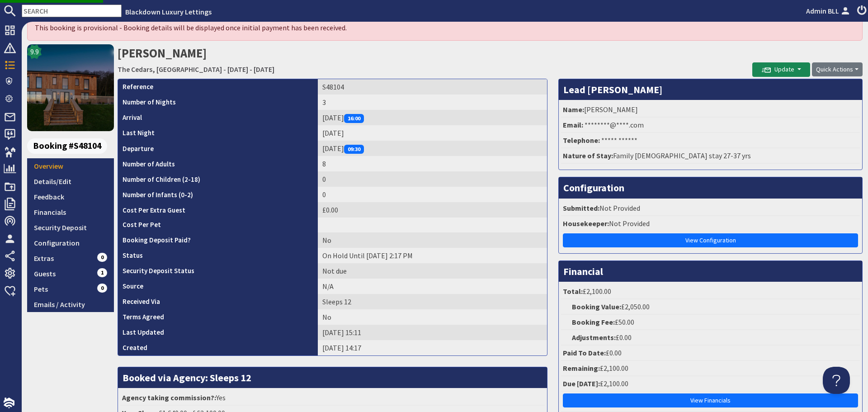 The width and height of the screenshot is (868, 412). Describe the element at coordinates (433, 271) in the screenshot. I see `td: Not due` at that location.